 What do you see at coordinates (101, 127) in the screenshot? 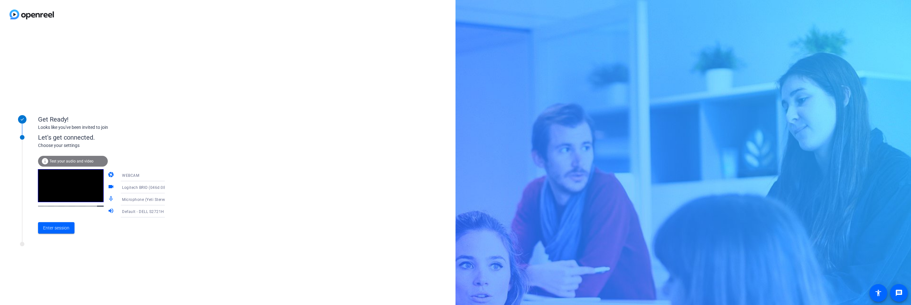
I see `div: Looks like you've been invited to join` at bounding box center [101, 127].